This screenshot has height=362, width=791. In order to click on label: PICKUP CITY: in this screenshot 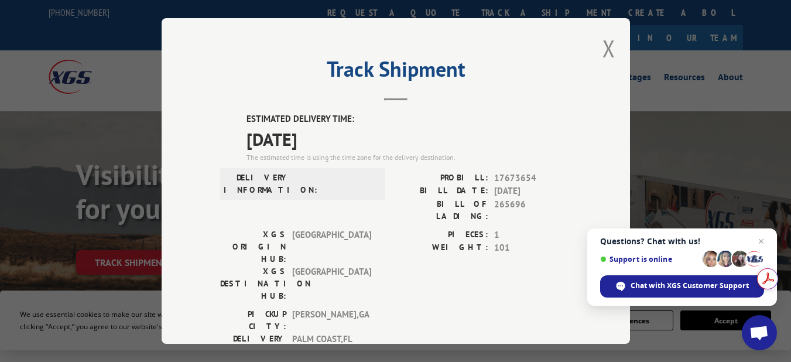, I will do `click(253, 320)`.